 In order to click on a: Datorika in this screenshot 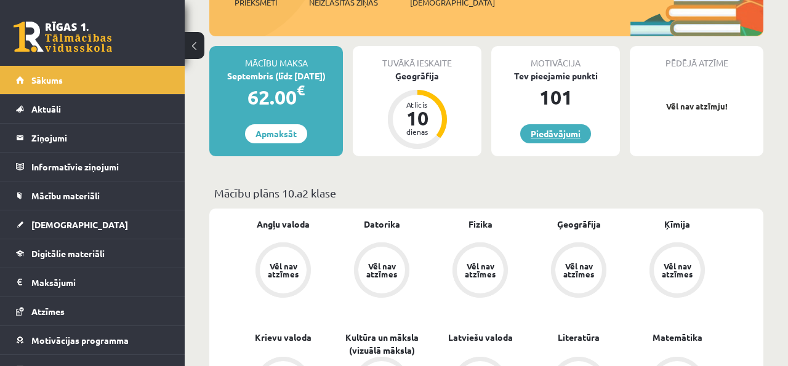, I will do `click(382, 224)`.